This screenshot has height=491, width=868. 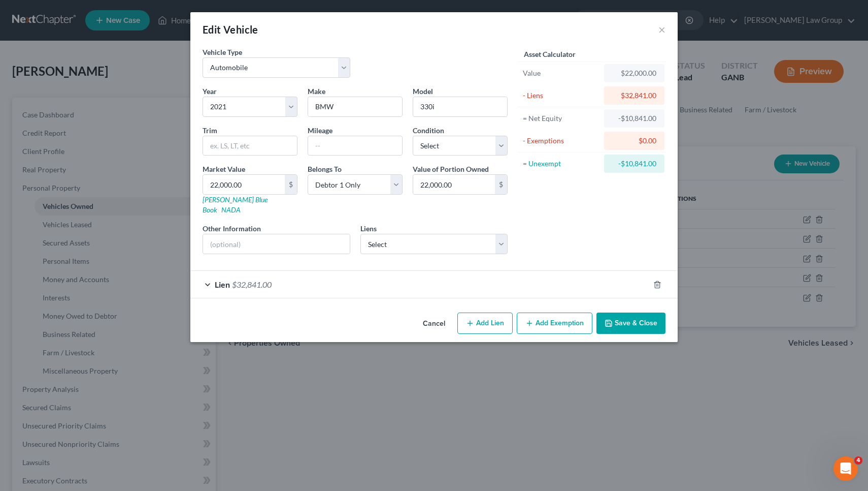 What do you see at coordinates (631, 323) in the screenshot?
I see `button: Save & Close` at bounding box center [631, 323].